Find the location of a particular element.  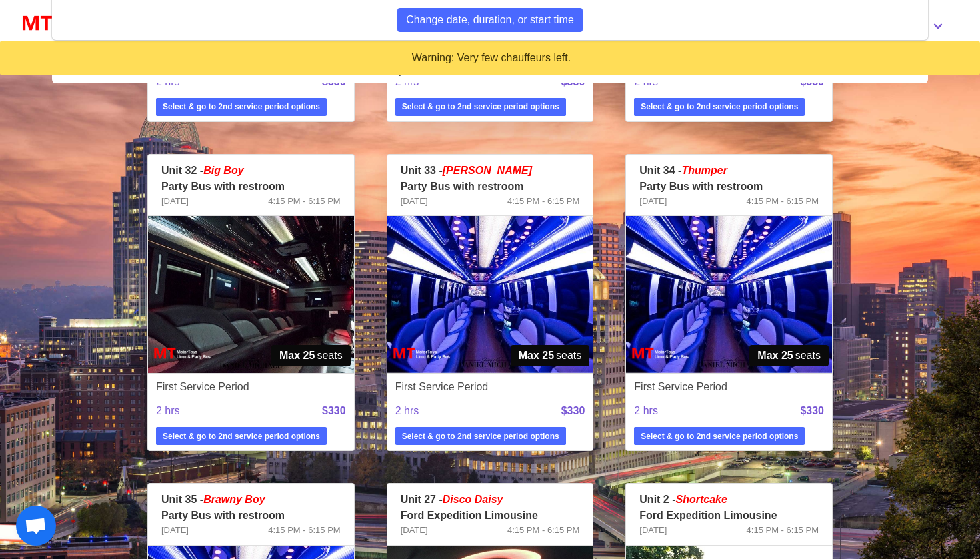

a: Open chat is located at coordinates (36, 526).